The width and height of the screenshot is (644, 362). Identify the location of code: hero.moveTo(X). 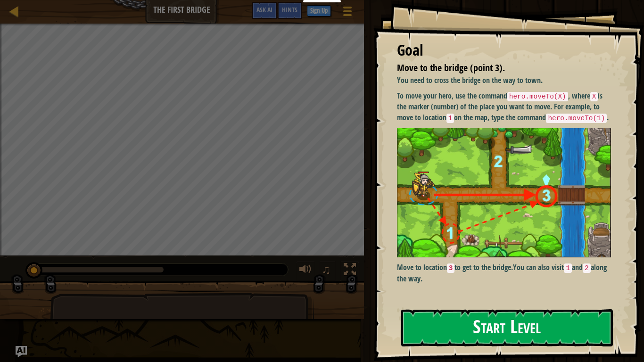
(537, 97).